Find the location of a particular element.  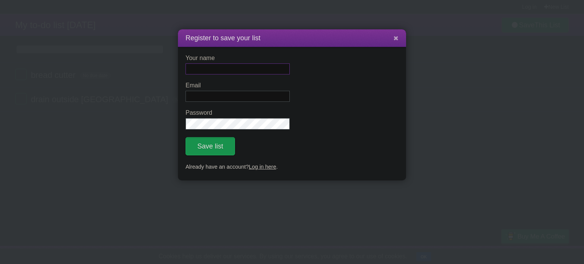

label: Email is located at coordinates (237, 85).